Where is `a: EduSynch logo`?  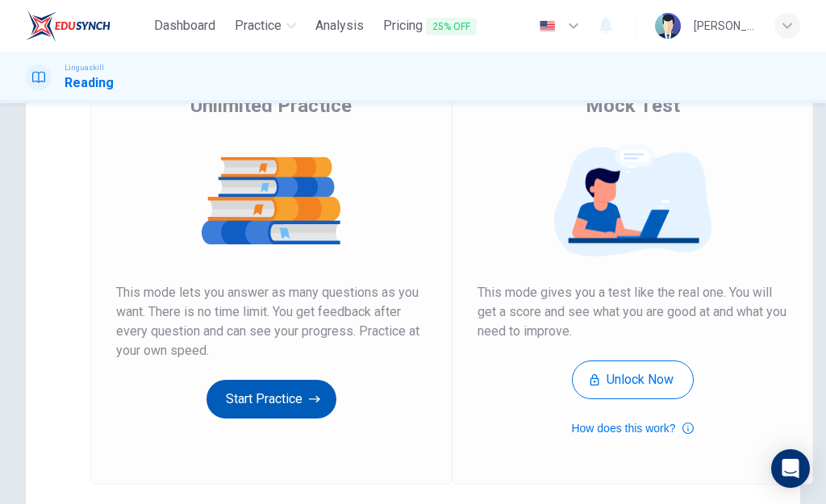
a: EduSynch logo is located at coordinates (86, 26).